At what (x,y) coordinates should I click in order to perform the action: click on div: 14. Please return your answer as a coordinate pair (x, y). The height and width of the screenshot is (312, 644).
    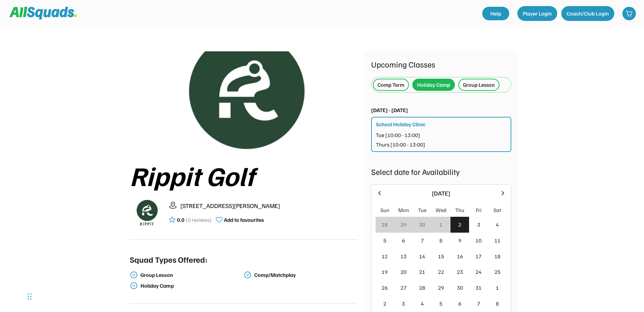
    Looking at the image, I should click on (422, 256).